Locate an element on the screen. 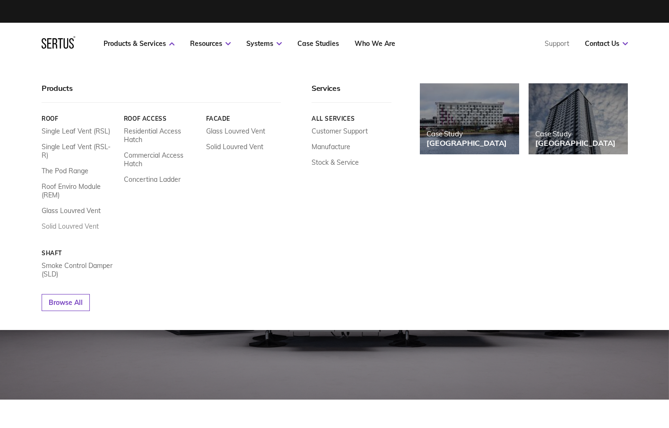 Image resolution: width=669 pixels, height=428 pixels. a: Single Leaf Vent (RSL) is located at coordinates (76, 131).